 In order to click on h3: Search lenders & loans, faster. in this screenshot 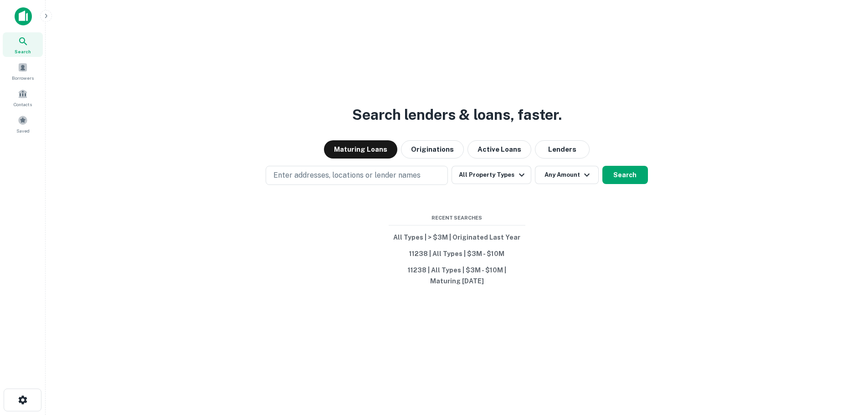, I will do `click(457, 115)`.